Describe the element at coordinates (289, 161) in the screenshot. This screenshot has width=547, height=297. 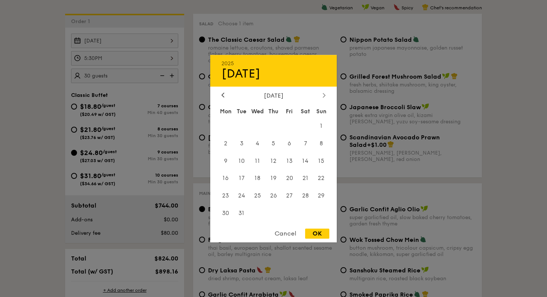
I see `span: 13` at that location.